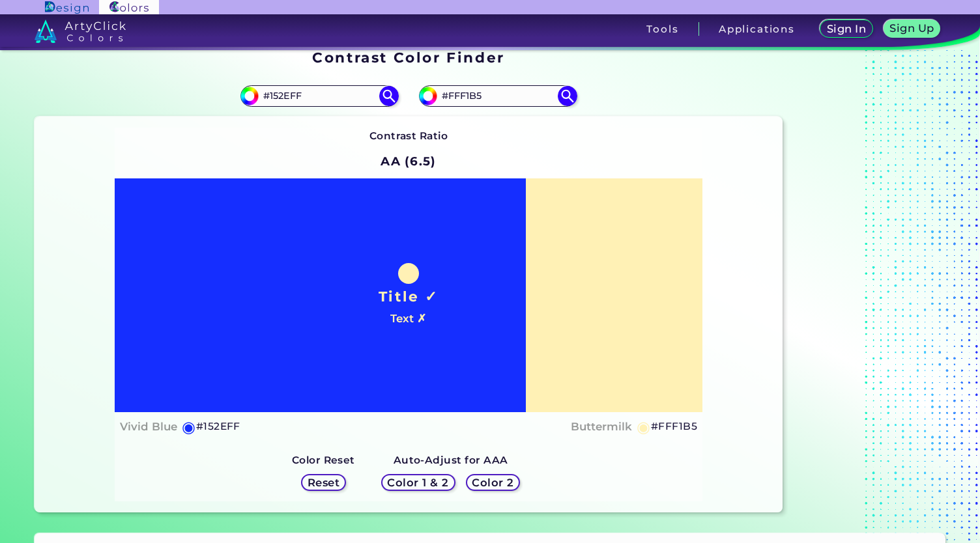 This screenshot has width=980, height=543. Describe the element at coordinates (673, 426) in the screenshot. I see `h5: #FFF1B5` at that location.